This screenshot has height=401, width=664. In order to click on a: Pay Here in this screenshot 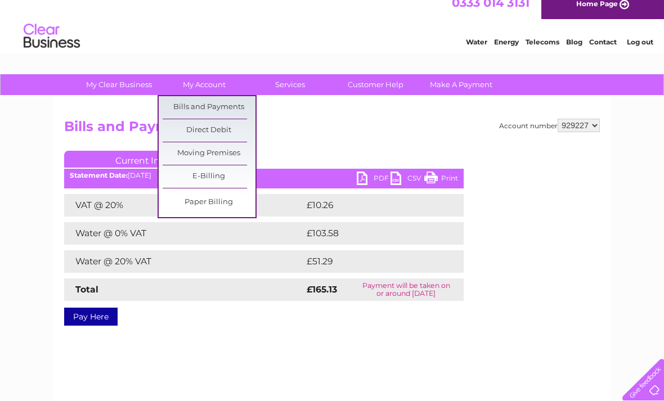, I will do `click(91, 317)`.